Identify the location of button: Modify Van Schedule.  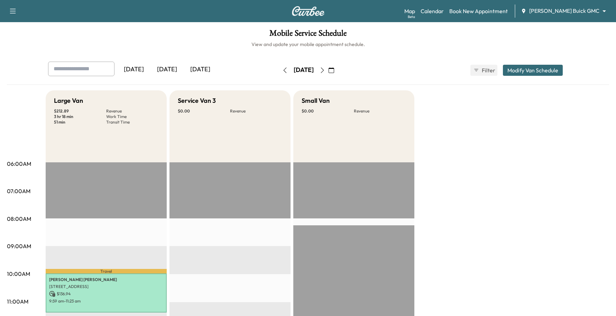
(533, 70).